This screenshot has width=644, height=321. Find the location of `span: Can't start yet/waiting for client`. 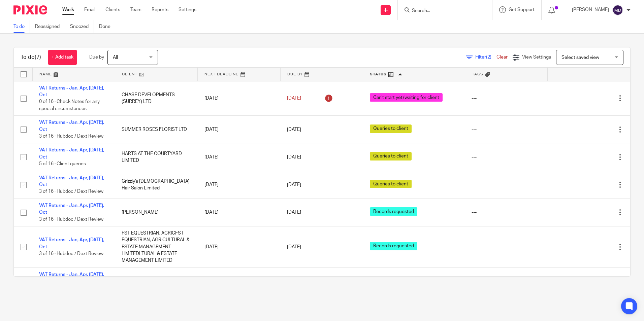

span: Can't start yet/waiting for client is located at coordinates (406, 97).